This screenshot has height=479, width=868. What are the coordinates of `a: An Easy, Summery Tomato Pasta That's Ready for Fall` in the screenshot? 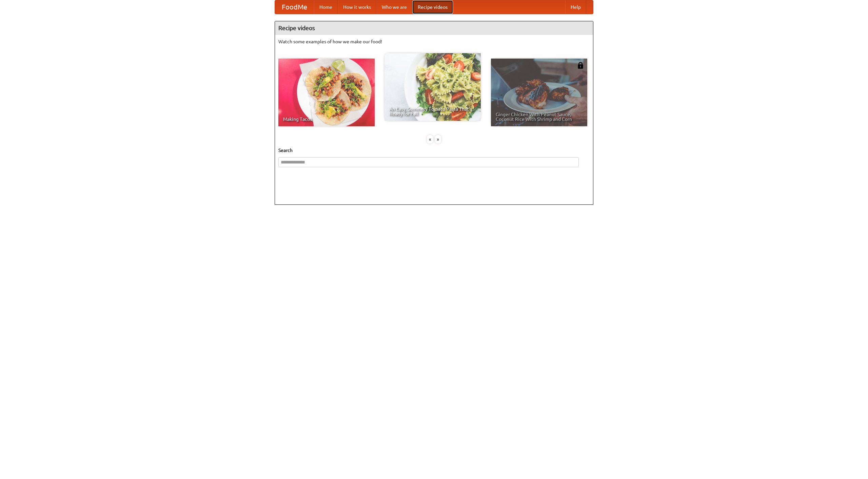 It's located at (433, 87).